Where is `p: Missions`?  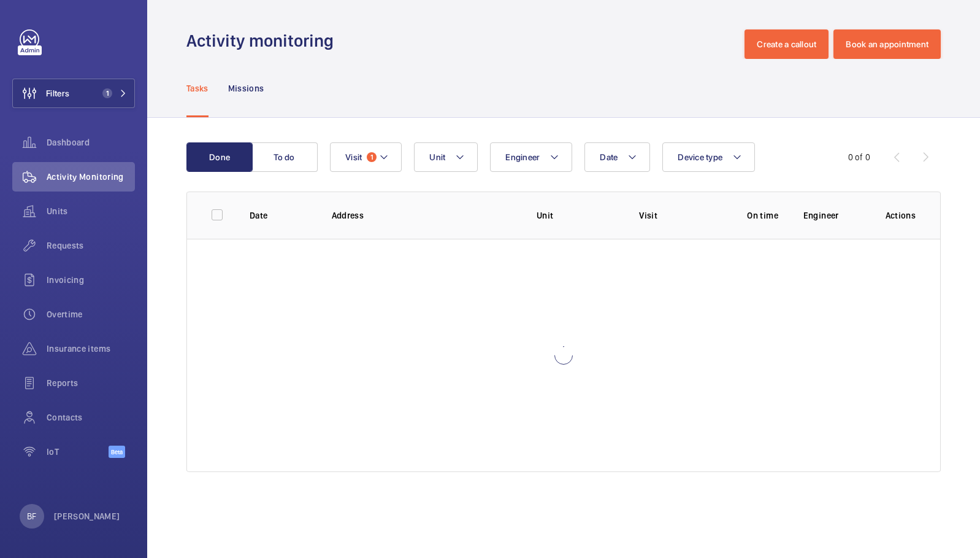
p: Missions is located at coordinates (246, 89).